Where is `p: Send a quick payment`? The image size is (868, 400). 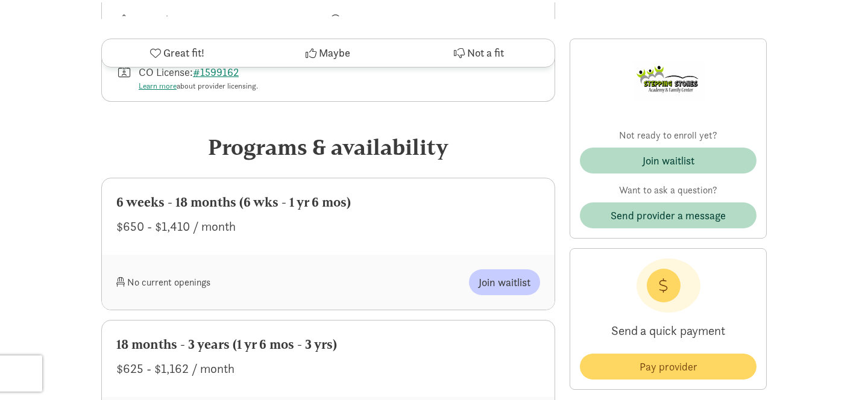 p: Send a quick payment is located at coordinates (668, 331).